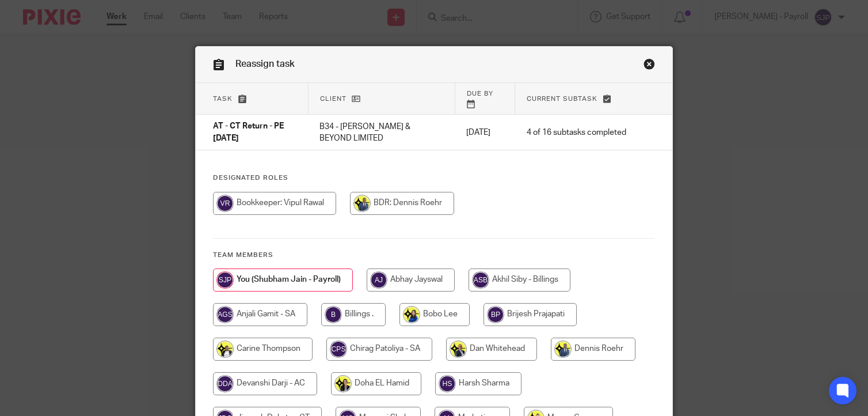  I want to click on td: 4 of 16 subtasks completed, so click(576, 132).